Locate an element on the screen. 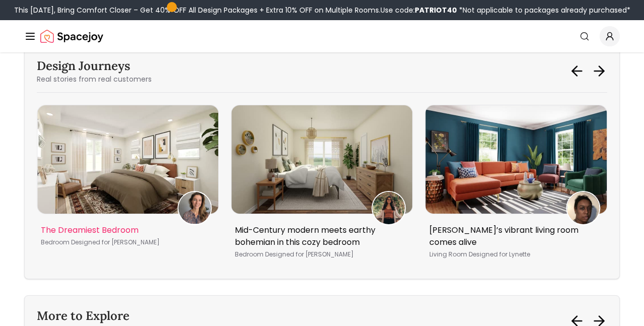  div: 3 / 5 is located at coordinates (127, 180).